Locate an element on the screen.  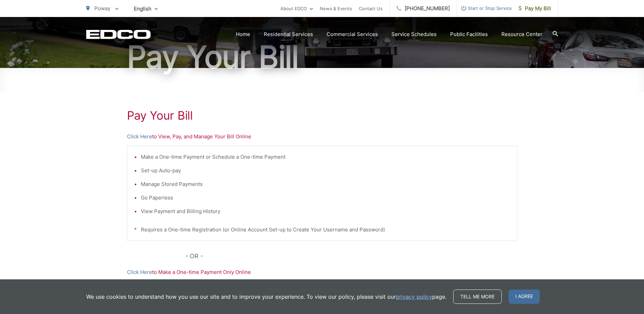
a: News & Events is located at coordinates (336, 8).